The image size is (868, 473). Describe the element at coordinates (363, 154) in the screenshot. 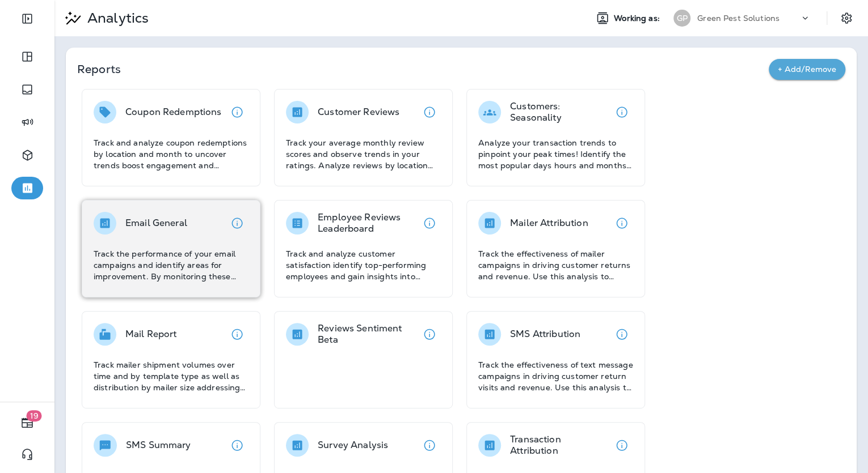

I see `p: Track your average monthly review scores and observe trends in your ratings. Analyze reviews by l...` at that location.